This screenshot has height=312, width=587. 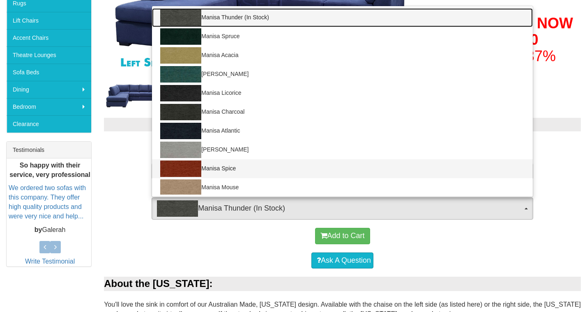 What do you see at coordinates (342, 188) in the screenshot?
I see `a: Manisa Mouse` at bounding box center [342, 188].